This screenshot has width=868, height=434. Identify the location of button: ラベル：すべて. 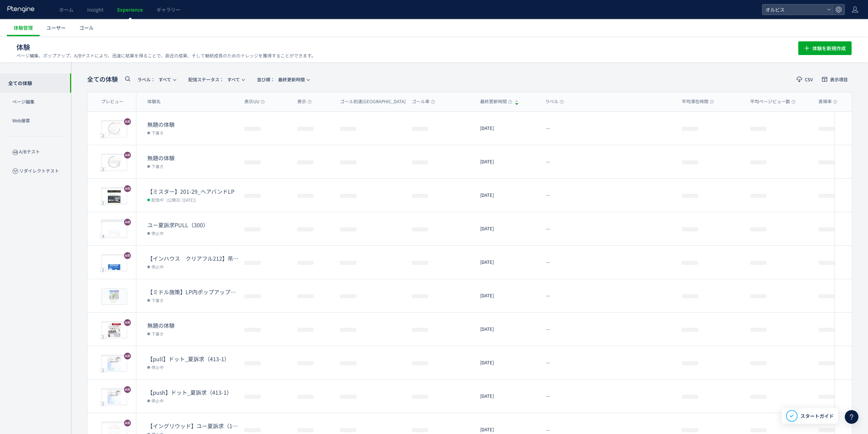
(156, 80).